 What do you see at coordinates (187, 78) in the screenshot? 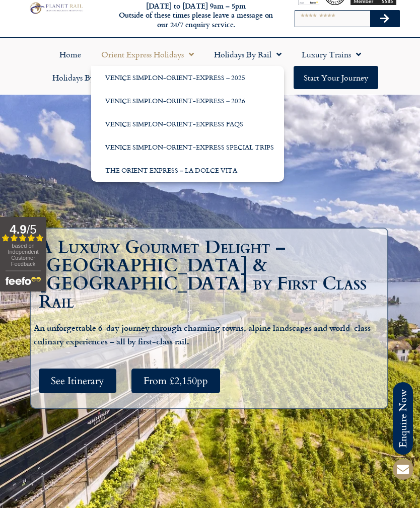
I see `a: Venice Simplon-Orient-Express – 2025` at bounding box center [187, 78].